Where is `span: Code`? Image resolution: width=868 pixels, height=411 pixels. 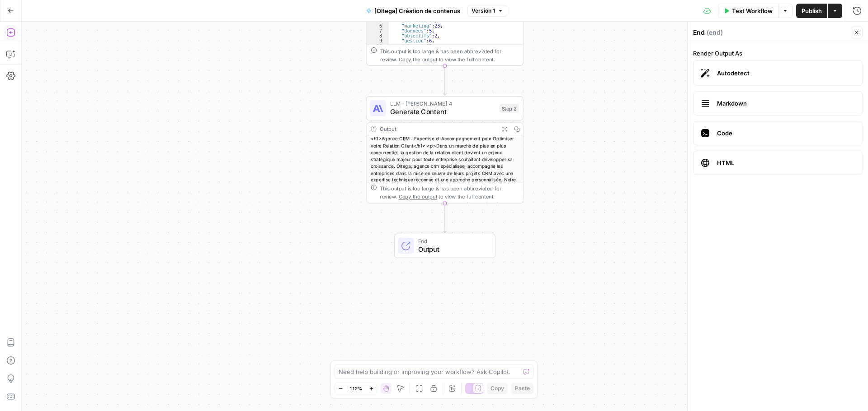
span: Code is located at coordinates (786, 133).